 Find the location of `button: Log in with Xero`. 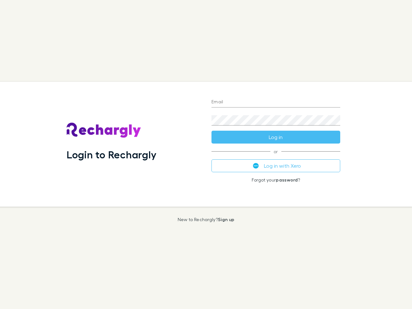

button: Log in with Xero is located at coordinates (276, 166).